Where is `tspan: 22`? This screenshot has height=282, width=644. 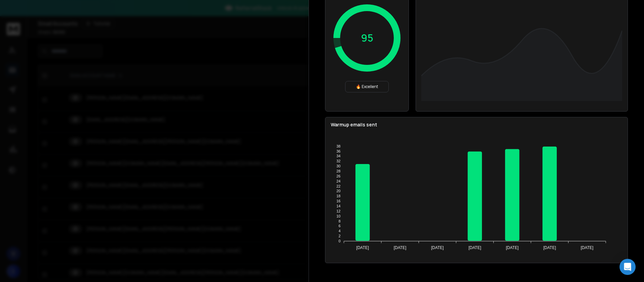
tspan: 22 is located at coordinates (339, 186).